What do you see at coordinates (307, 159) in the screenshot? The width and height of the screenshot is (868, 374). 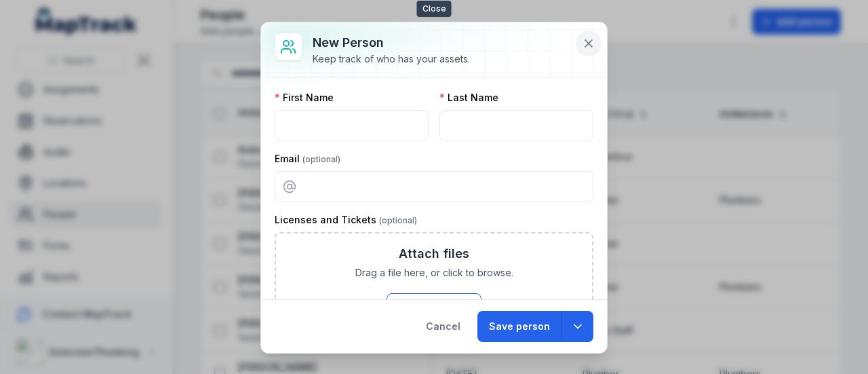 I see `label: Email` at bounding box center [307, 159].